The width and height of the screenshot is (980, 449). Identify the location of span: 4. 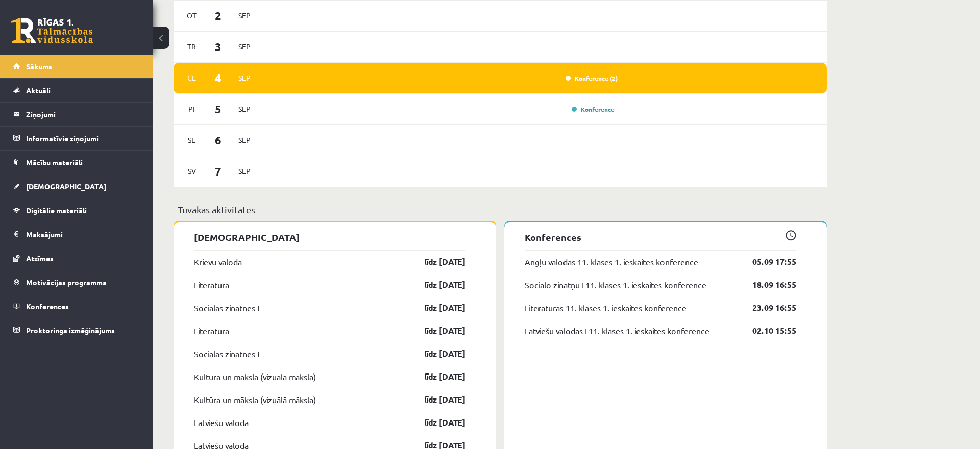
(218, 78).